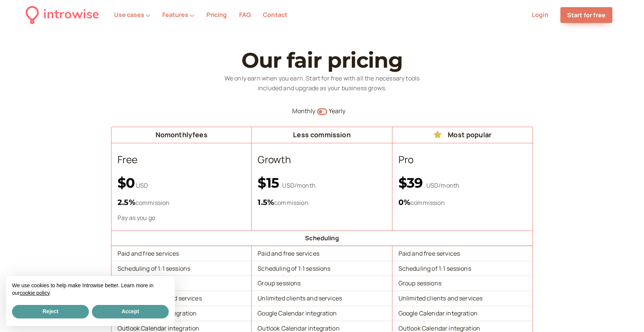 The image size is (644, 332). I want to click on h2: Pro, so click(463, 160).